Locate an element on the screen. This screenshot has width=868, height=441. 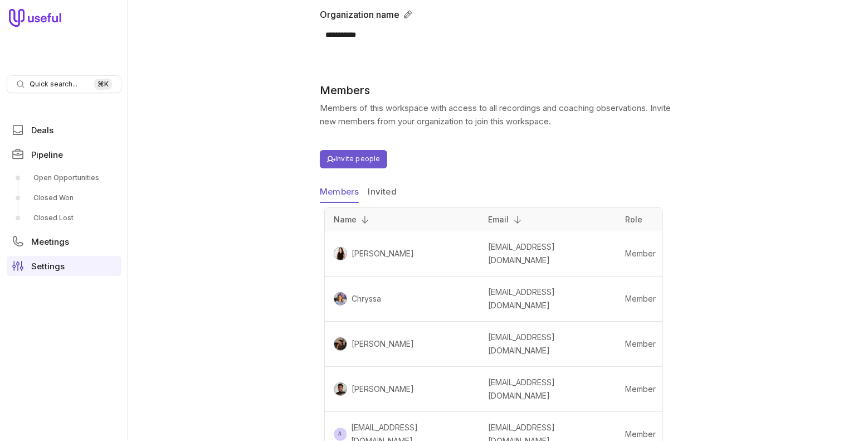
span: Meetings is located at coordinates (50, 241).